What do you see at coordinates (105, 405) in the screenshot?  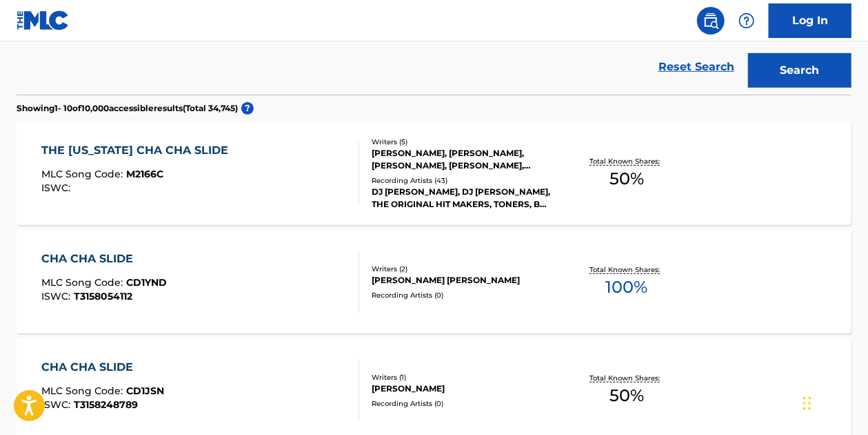 I see `span: T3158248789` at bounding box center [105, 405].